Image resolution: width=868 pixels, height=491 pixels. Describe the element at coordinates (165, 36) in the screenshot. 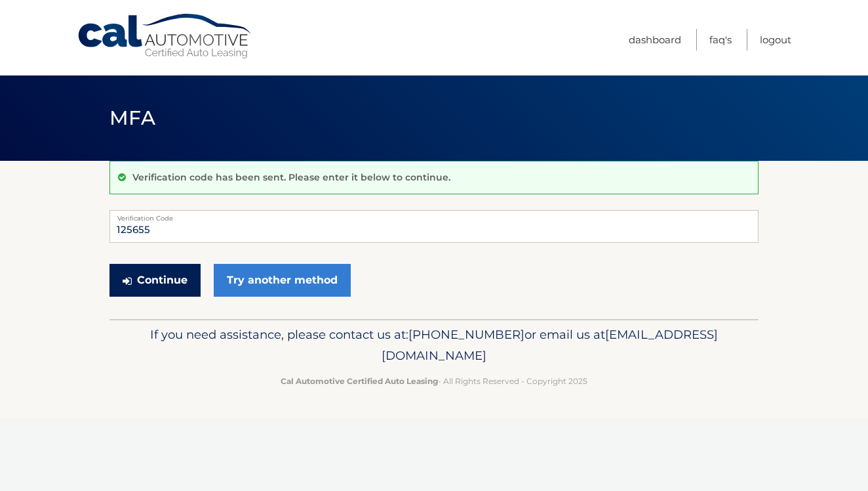

I see `a: Cal Automotive` at that location.